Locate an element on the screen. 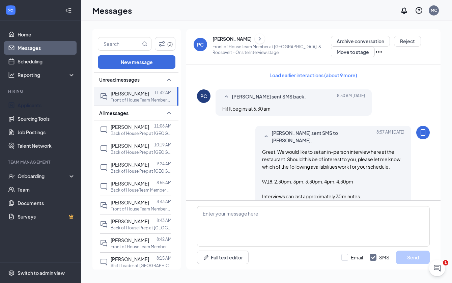 The height and width of the screenshot is (283, 452). svg: MobileSms is located at coordinates (423, 133).